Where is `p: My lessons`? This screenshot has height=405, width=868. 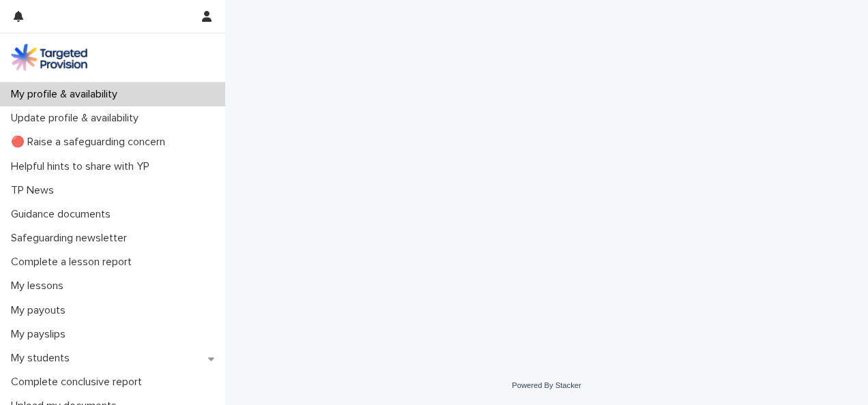 p: My lessons is located at coordinates (39, 286).